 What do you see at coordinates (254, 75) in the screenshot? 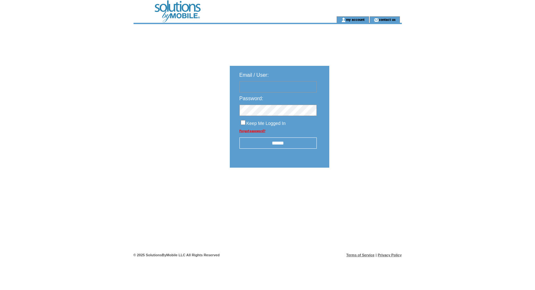
I see `span: Email / User:` at bounding box center [254, 75].